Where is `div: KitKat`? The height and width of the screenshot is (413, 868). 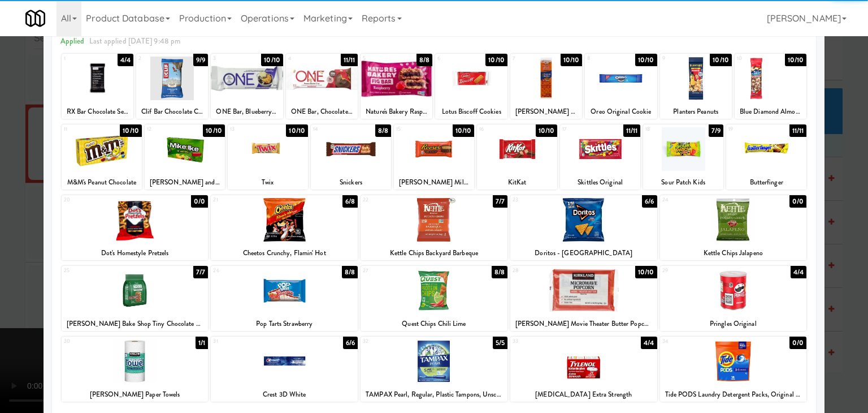 div: KitKat is located at coordinates (517, 182).